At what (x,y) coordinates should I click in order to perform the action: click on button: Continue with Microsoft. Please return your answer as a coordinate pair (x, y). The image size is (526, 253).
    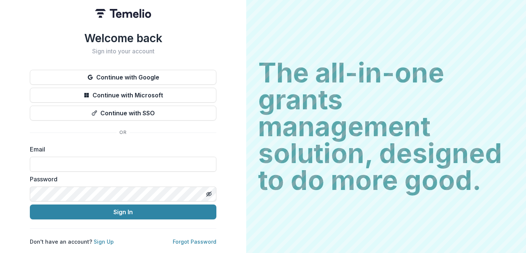
    Looking at the image, I should click on (123, 95).